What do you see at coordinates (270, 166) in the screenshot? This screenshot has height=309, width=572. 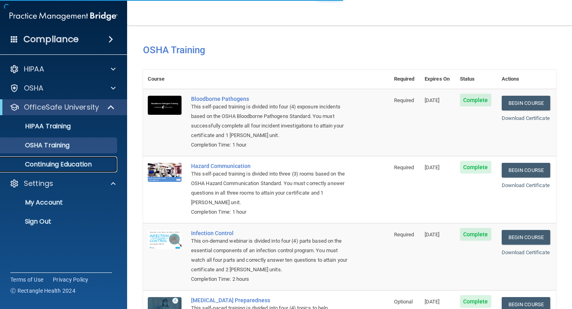 I see `a: Hazard Communication` at bounding box center [270, 166].